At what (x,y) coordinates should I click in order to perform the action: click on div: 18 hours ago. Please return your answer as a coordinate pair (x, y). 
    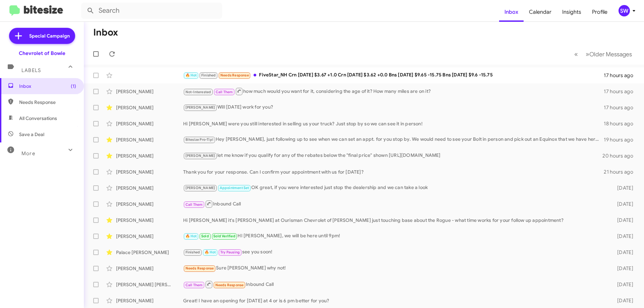
    Looking at the image, I should click on (621, 124).